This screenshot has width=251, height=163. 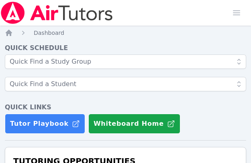 What do you see at coordinates (125, 33) in the screenshot?
I see `nav: Breadcrumb` at bounding box center [125, 33].